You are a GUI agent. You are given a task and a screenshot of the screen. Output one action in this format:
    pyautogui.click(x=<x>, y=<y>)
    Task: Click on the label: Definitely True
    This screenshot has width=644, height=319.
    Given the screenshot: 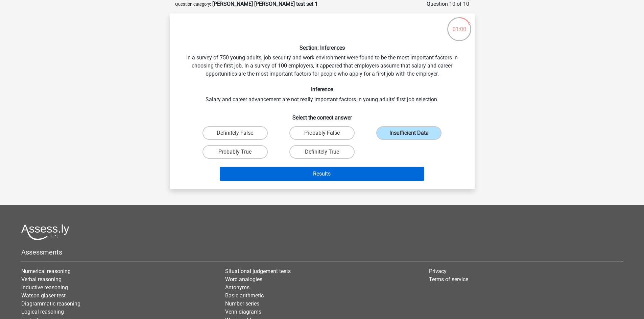 What is the action you would take?
    pyautogui.click(x=322, y=152)
    